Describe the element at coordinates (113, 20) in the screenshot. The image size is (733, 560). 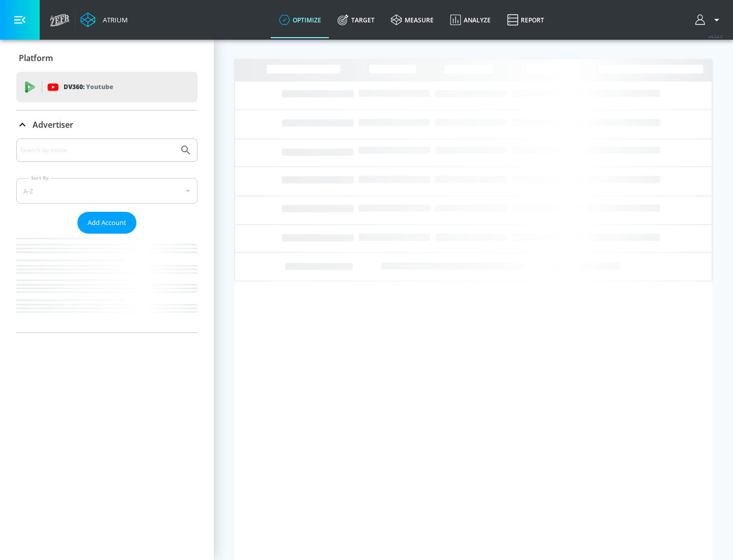
I see `div: Atrium` at that location.